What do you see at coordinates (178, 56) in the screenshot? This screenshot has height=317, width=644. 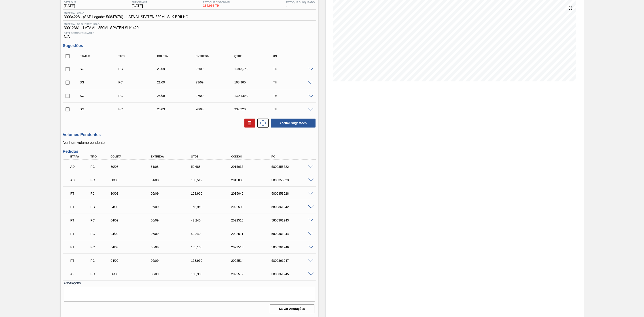 I see `div: Coleta` at bounding box center [178, 56].